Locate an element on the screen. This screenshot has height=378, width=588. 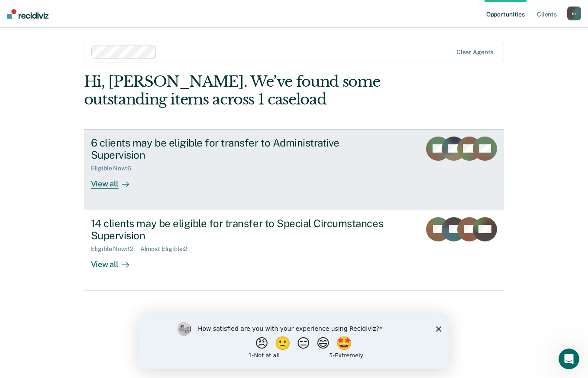
a: 14 clients may be eligible for transfer to Special Circumstances SupervisionEligible Now:12Almost... is located at coordinates (294, 251).